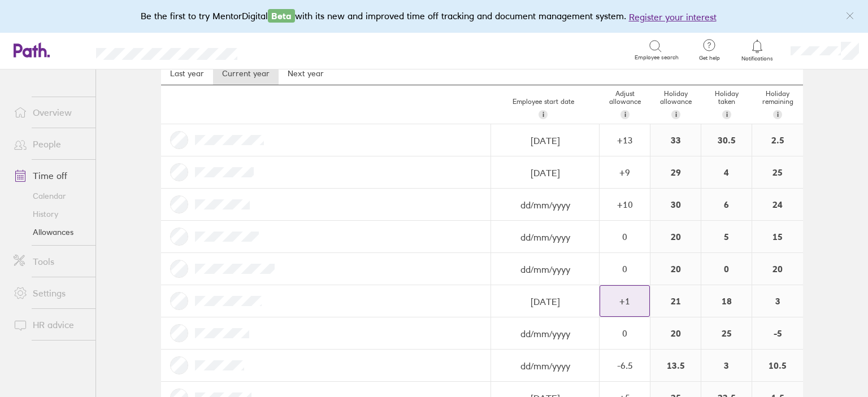 Image resolution: width=868 pixels, height=397 pixels. I want to click on a: Next year, so click(306, 73).